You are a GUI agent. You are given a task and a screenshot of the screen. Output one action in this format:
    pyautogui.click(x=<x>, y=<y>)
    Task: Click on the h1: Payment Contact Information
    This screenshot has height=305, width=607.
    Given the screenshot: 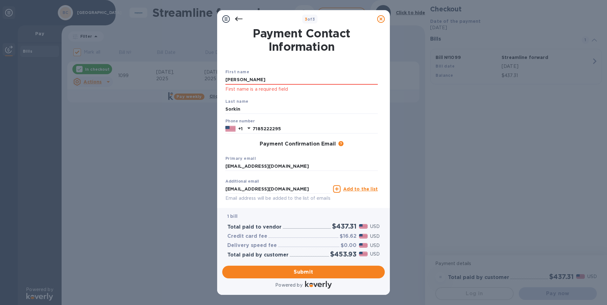 What is the action you would take?
    pyautogui.click(x=301, y=40)
    